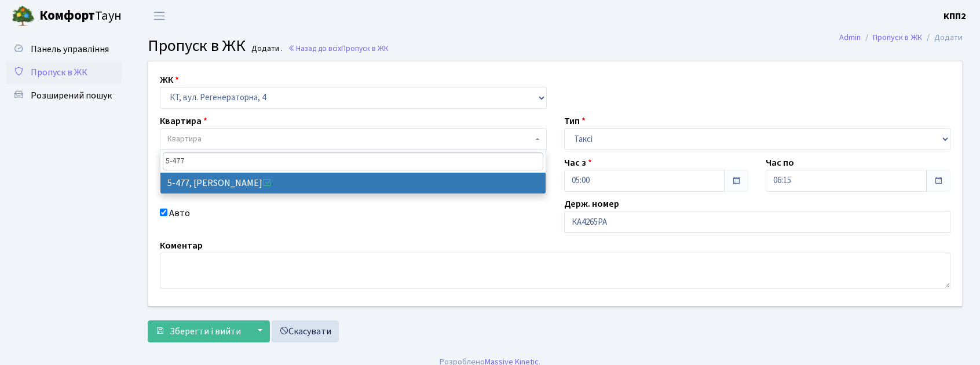 Image resolution: width=980 pixels, height=365 pixels. I want to click on a: Скасувати, so click(306, 331).